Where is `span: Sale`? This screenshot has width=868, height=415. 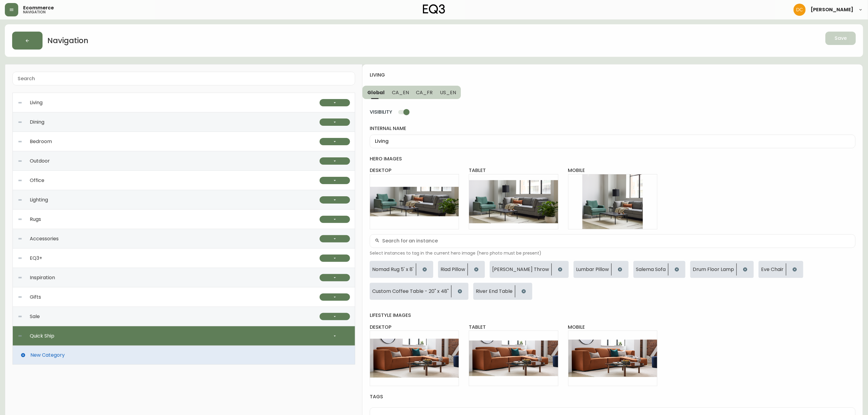 span: Sale is located at coordinates (35, 317).